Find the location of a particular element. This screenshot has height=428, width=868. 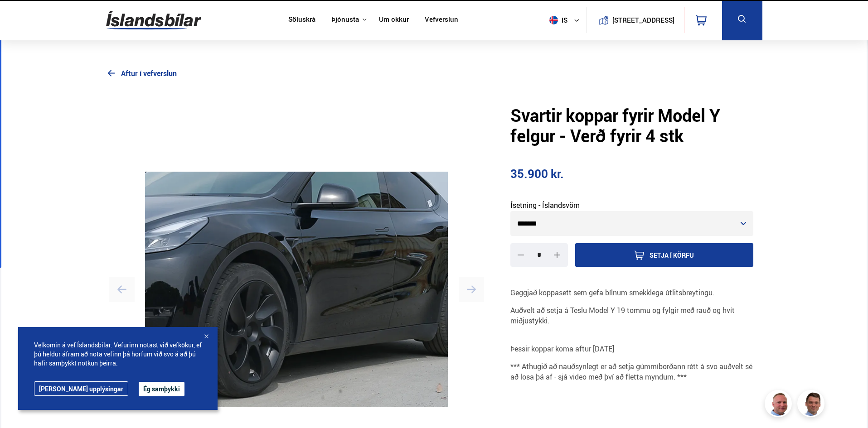

a: Vefverslun is located at coordinates (441, 20).